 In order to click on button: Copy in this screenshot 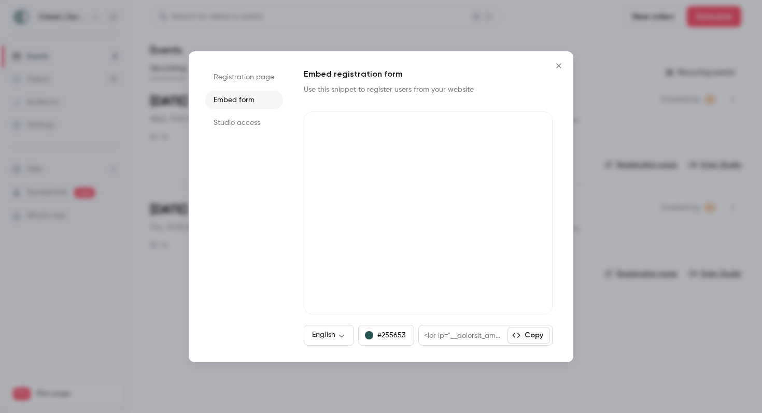, I will do `click(529, 335)`.